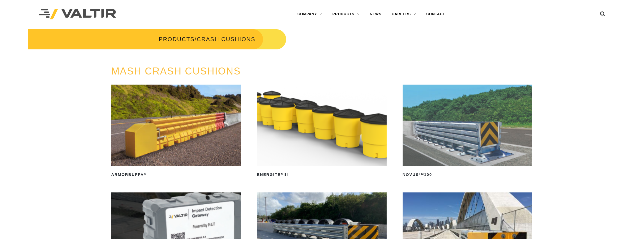 The image size is (644, 239). Describe the element at coordinates (176, 71) in the screenshot. I see `a: MASH CRASH CUSHIONS` at that location.